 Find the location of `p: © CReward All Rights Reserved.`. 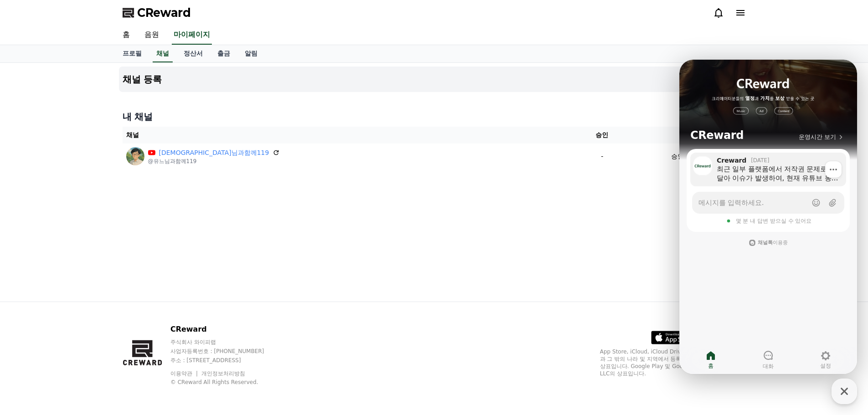

p: © CReward All Rights Reserved. is located at coordinates (226, 382).